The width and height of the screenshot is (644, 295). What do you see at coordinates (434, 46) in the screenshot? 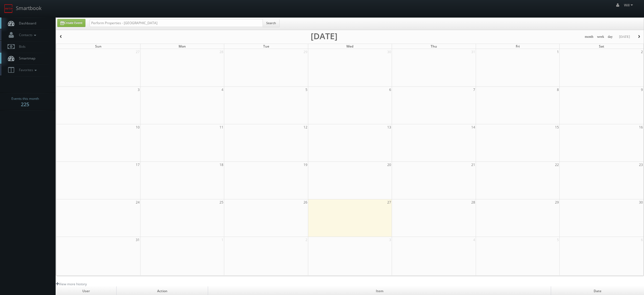
I see `span: Thu` at bounding box center [434, 46].